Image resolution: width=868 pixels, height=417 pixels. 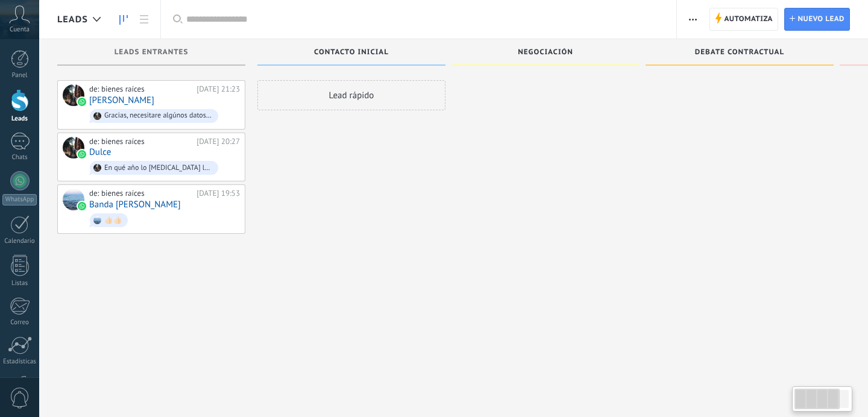 What do you see at coordinates (352, 52) in the screenshot?
I see `span: Contacto inicial` at bounding box center [352, 52].